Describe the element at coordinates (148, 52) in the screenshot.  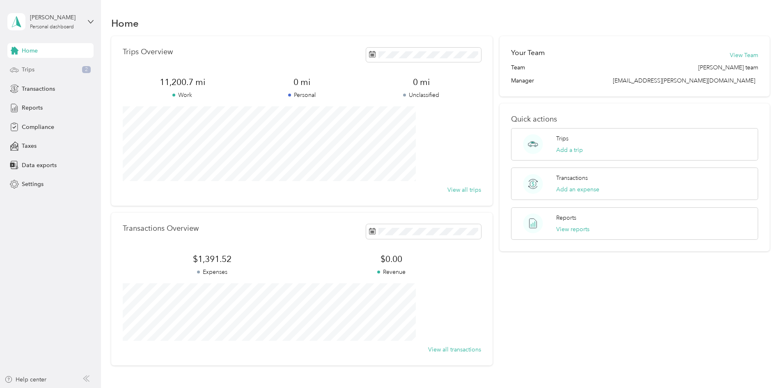
I see `p: Trips Overview` at that location.